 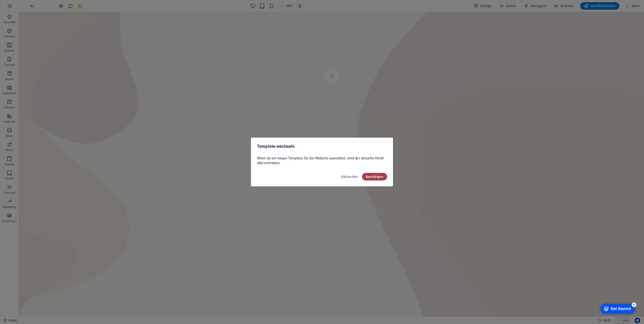 What do you see at coordinates (374, 177) in the screenshot?
I see `span: Bestätigen` at bounding box center [374, 177].